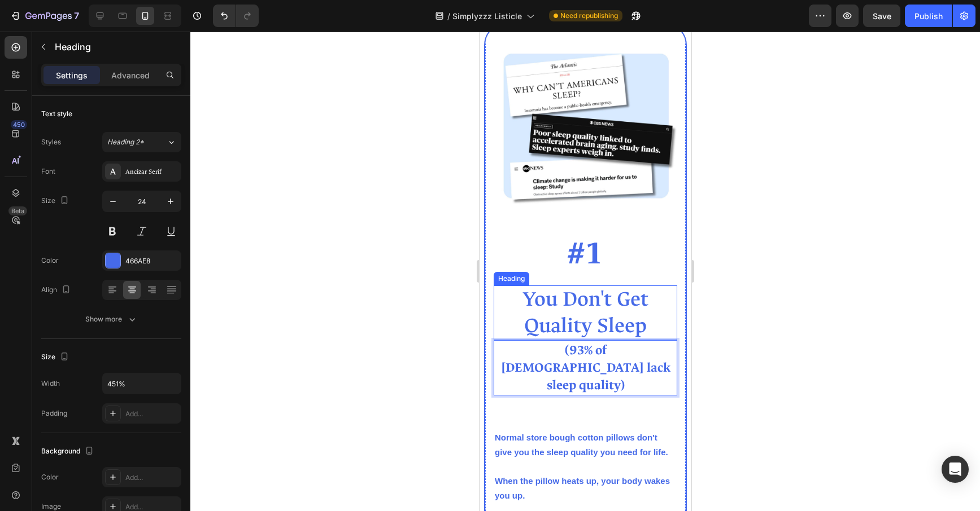  What do you see at coordinates (152, 172) in the screenshot?
I see `div: Ancizar Serif` at bounding box center [152, 172].